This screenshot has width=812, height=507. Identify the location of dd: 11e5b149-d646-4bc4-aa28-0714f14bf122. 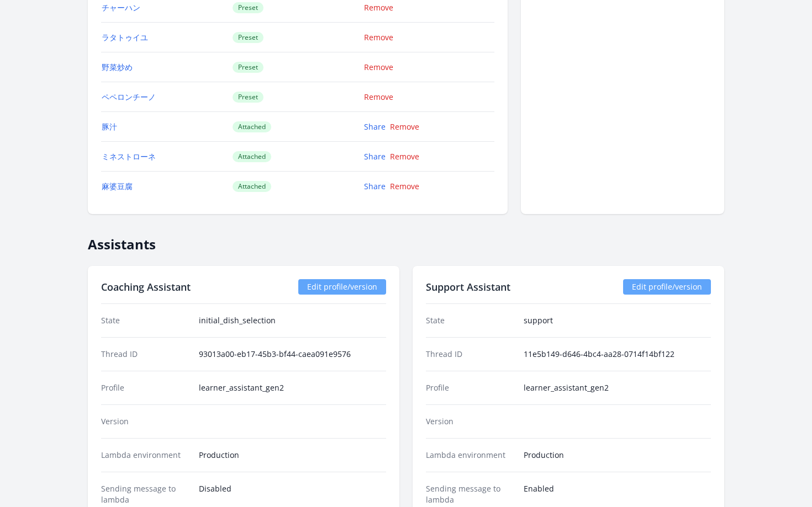
(617, 355).